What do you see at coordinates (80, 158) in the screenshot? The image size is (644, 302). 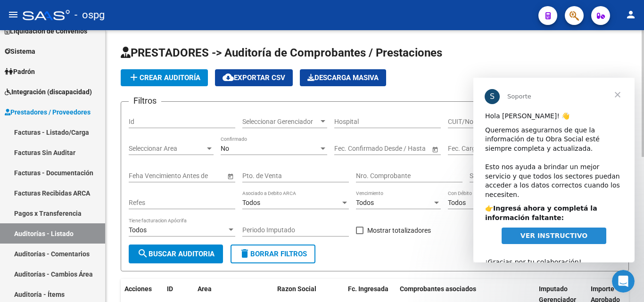 I see `a: VER INSTRUCTIVO` at bounding box center [80, 158].